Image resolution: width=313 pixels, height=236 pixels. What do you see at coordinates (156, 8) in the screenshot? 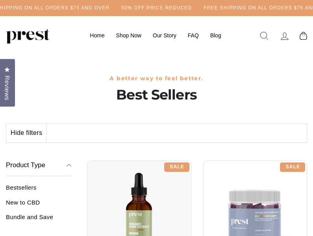
I see `h5: 50% OFF PRICE REDUCED` at bounding box center [156, 8].